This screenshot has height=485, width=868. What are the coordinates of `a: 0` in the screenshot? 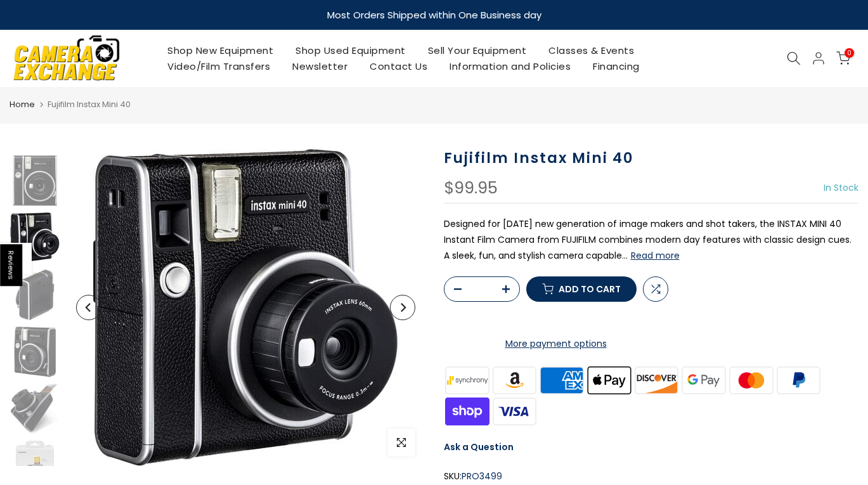 It's located at (843, 59).